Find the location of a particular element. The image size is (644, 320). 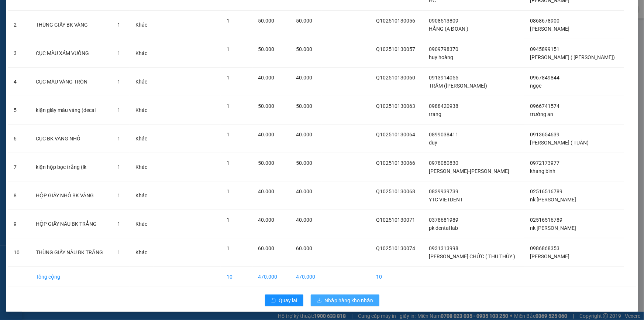

td: CỤC MÀU VÀNG TRÒN is located at coordinates (70, 82).